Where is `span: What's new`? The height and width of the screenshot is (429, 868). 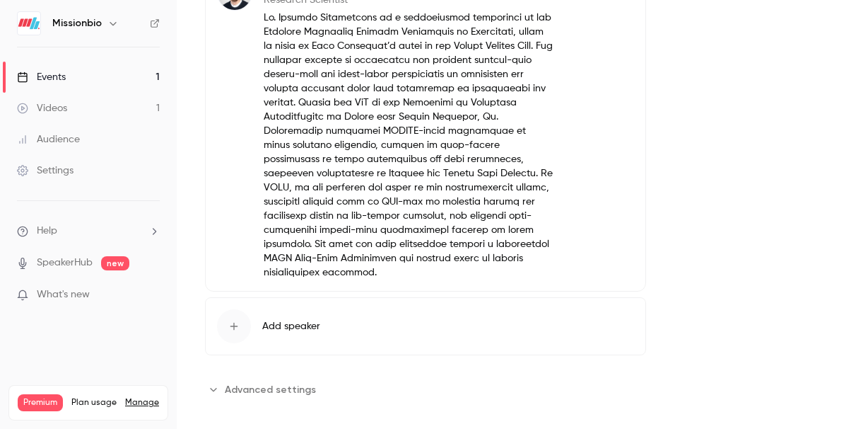 span: What's new is located at coordinates (63, 294).